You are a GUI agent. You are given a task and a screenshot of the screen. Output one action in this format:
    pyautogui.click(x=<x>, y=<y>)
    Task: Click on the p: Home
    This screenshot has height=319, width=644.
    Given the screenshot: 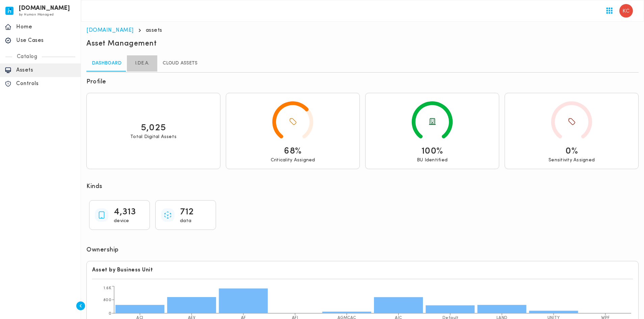 What is the action you would take?
    pyautogui.click(x=46, y=27)
    